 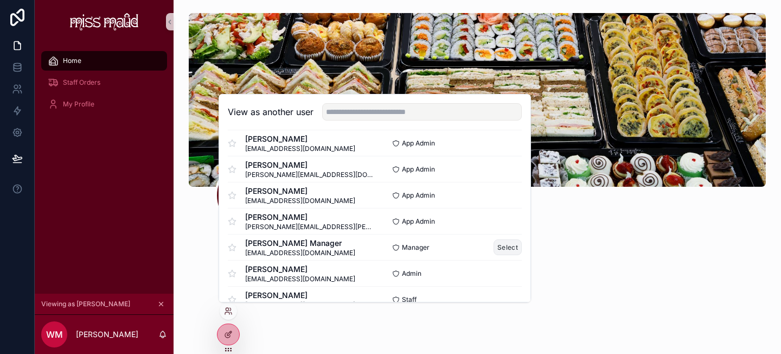 I want to click on a: Staff Orders, so click(x=104, y=82).